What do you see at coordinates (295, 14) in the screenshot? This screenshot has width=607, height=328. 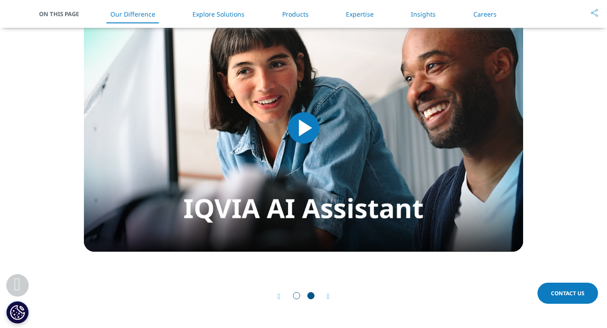 I see `a: Products` at bounding box center [295, 14].